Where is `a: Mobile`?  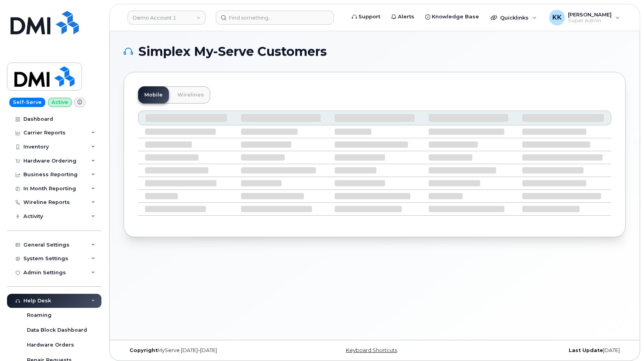
a: Mobile is located at coordinates (153, 94).